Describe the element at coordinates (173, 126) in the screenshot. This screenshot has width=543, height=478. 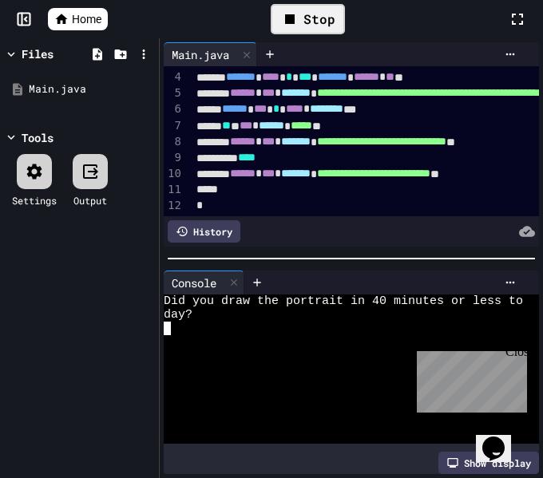
I see `div: 7` at that location.